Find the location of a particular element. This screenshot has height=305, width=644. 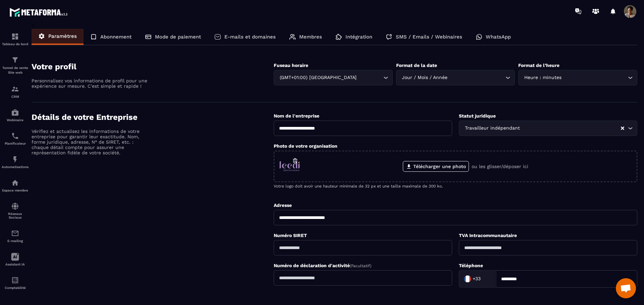

label: Statut juridique is located at coordinates (477, 116).